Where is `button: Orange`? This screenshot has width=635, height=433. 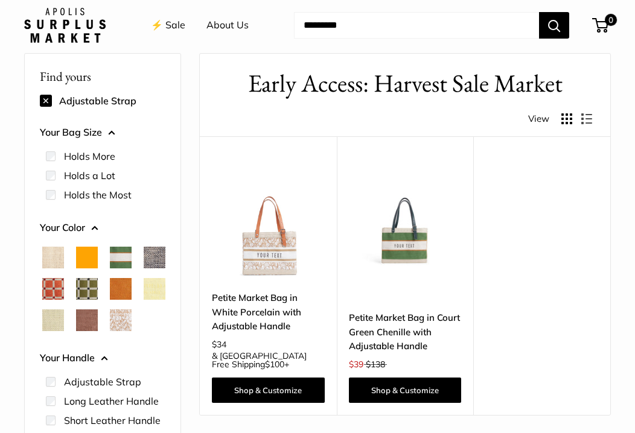
button: Orange is located at coordinates (87, 258).